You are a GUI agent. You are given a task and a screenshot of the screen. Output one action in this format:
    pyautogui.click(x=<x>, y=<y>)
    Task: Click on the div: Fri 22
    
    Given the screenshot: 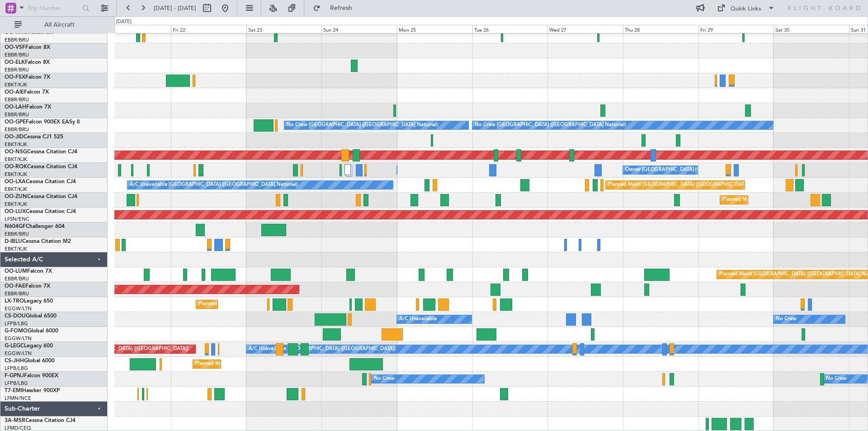 What is the action you would take?
    pyautogui.click(x=208, y=29)
    